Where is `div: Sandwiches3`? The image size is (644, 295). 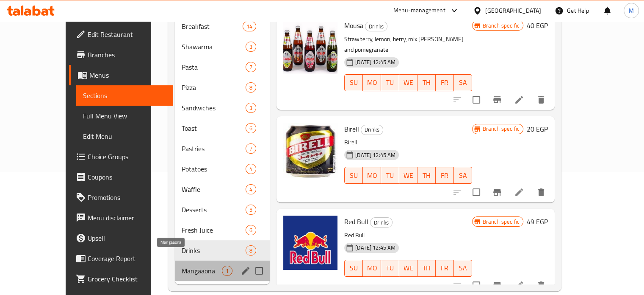
div: Sandwiches3 is located at coordinates (222, 108).